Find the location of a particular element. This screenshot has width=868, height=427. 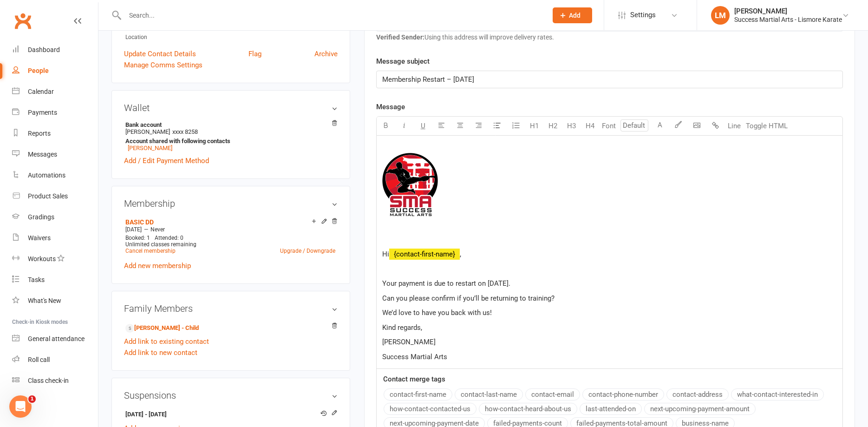

a: Waivers is located at coordinates (55, 238).